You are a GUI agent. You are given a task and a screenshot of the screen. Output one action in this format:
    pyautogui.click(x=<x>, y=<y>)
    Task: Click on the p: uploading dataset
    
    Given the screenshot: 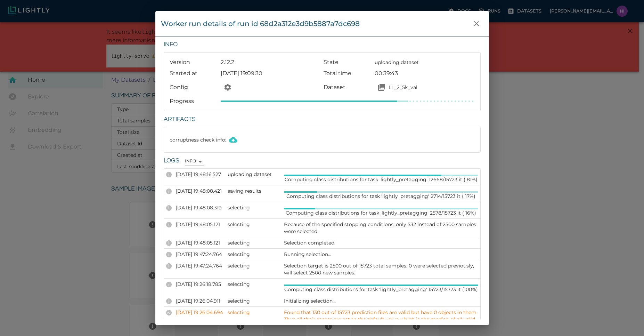 What is the action you would take?
    pyautogui.click(x=254, y=174)
    